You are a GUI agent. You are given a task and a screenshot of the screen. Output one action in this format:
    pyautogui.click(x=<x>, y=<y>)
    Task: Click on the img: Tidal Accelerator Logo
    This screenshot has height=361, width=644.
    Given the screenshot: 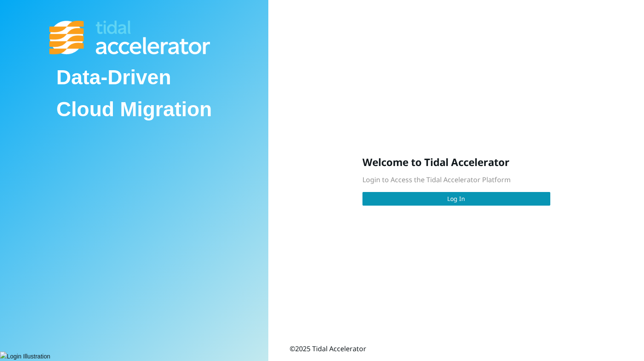 What is the action you would take?
    pyautogui.click(x=130, y=38)
    